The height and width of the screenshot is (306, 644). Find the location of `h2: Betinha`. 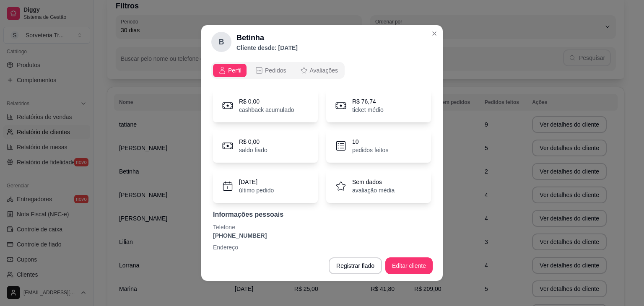

h2: Betinha is located at coordinates (267, 38).